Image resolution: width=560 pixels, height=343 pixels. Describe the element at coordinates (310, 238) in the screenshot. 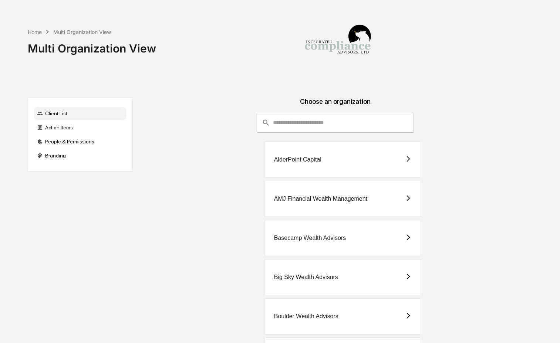

I see `div: Basecamp Wealth Advisors` at that location.